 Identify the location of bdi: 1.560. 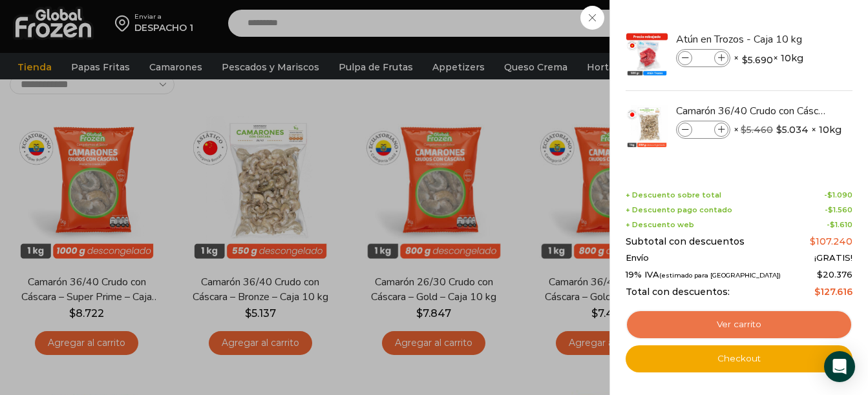
(840, 210).